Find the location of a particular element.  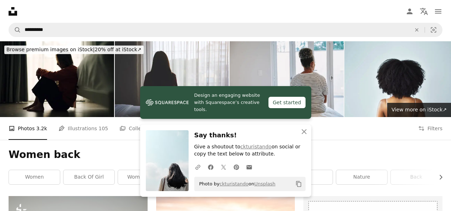

img: file-1606177908946-d1eed1cbe4f5image is located at coordinates (167, 103).